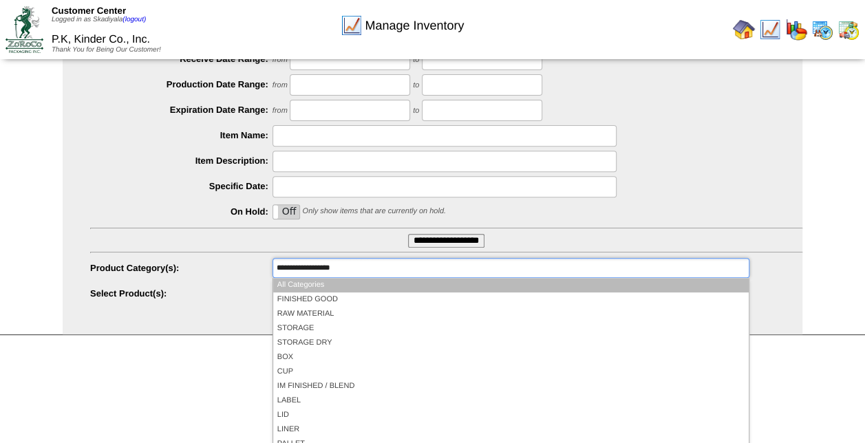  Describe the element at coordinates (134, 19) in the screenshot. I see `a: (logout)` at that location.